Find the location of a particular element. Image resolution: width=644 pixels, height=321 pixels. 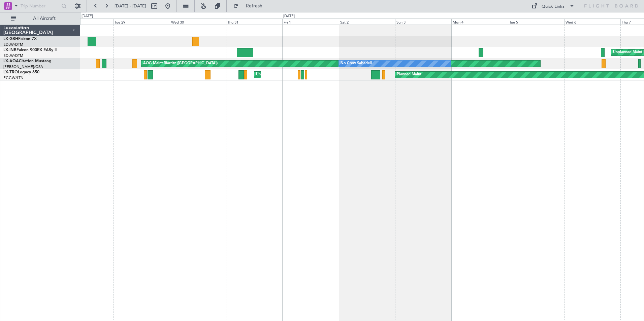

div: Thu 31 is located at coordinates (254, 21).